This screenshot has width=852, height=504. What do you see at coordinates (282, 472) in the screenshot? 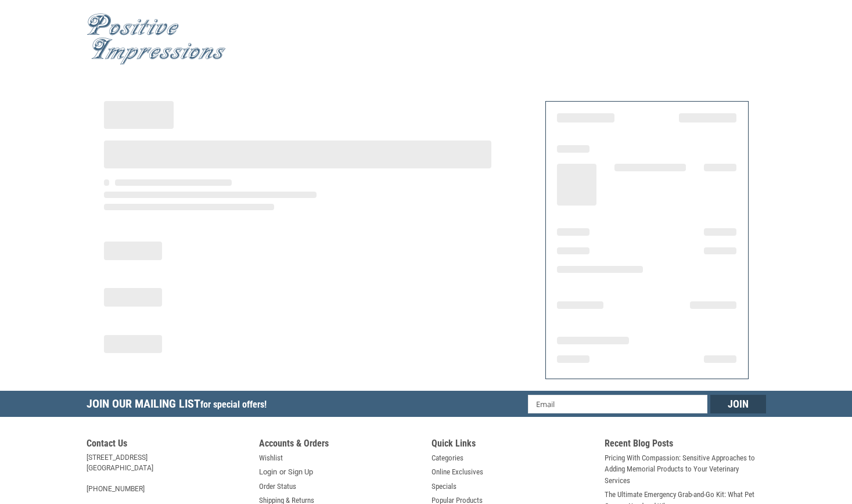
I see `span: or` at bounding box center [282, 472].